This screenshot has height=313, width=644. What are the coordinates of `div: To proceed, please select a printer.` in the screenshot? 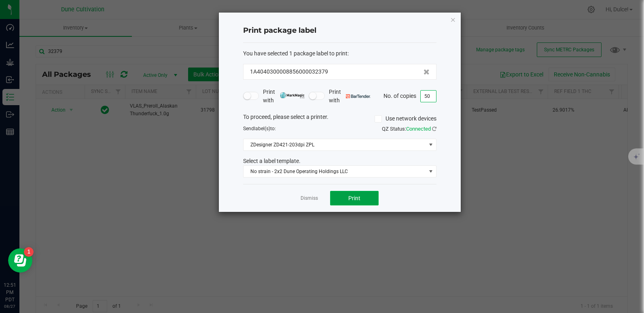 It's located at (340, 119).